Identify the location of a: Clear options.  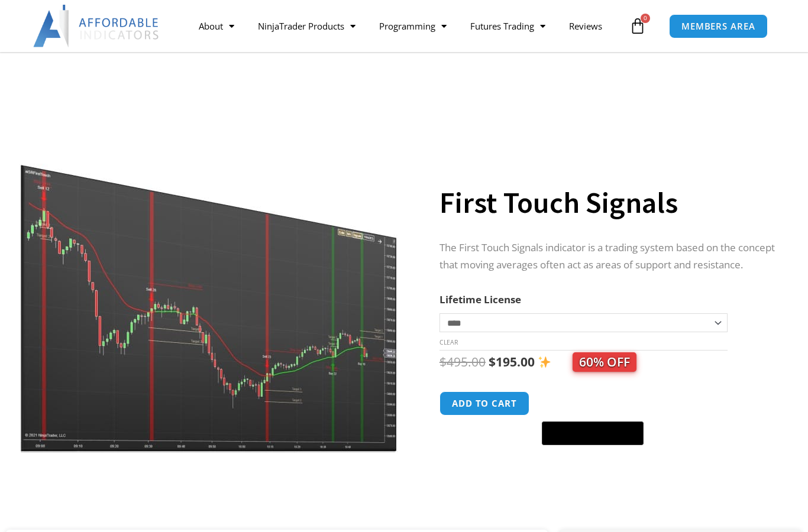
(449, 343).